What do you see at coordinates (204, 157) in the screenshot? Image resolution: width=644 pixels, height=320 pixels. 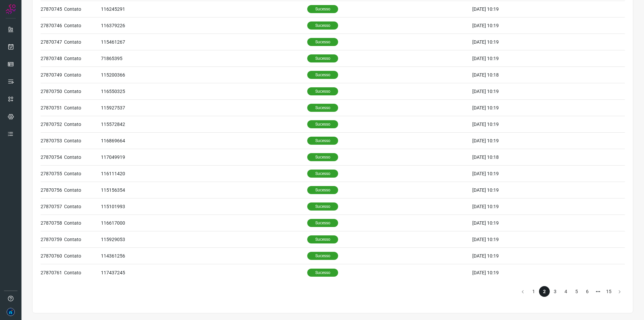 I see `td: 117049919` at bounding box center [204, 157].